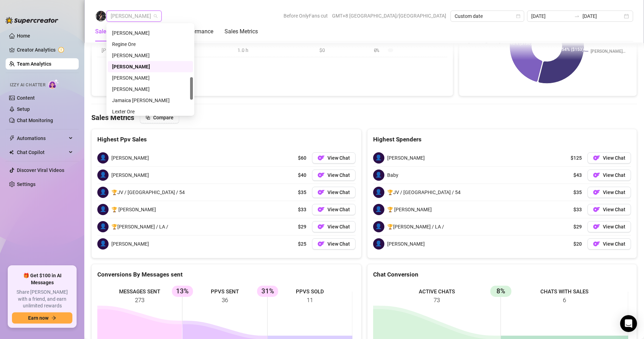  Describe the element at coordinates (302, 158) in the screenshot. I see `span: $60` at that location.